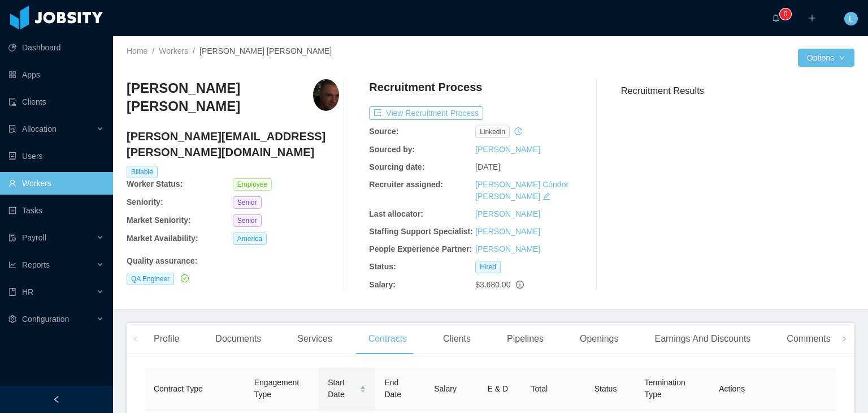 The image size is (868, 413). I want to click on b: Last allocator:, so click(396, 214).